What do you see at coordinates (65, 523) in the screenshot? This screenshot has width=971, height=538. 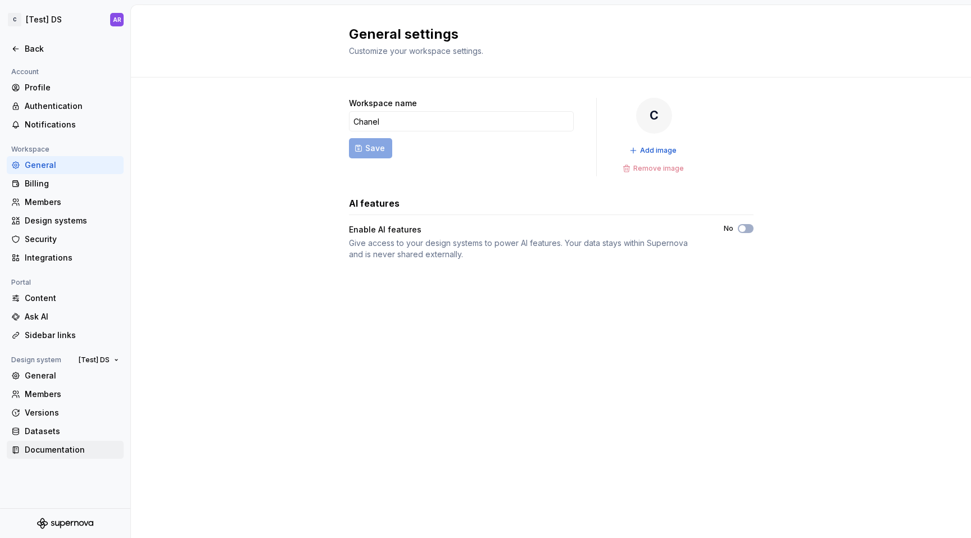 I see `a: Supernova Logo` at bounding box center [65, 523].